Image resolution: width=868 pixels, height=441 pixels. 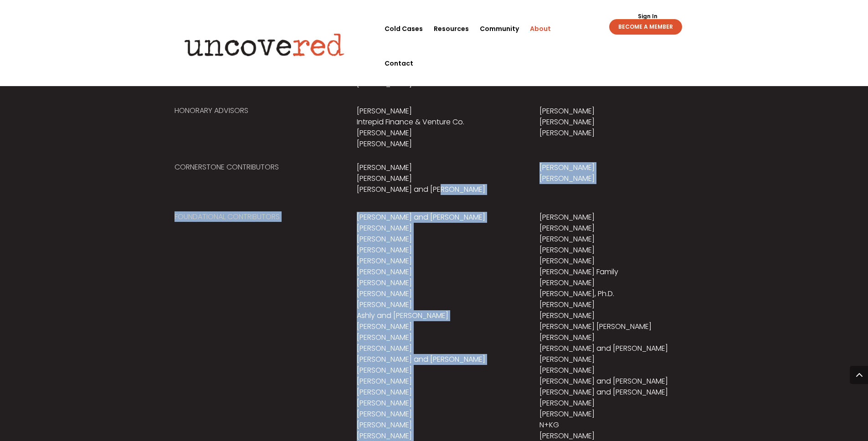 What do you see at coordinates (252, 219) in the screenshot?
I see `h5: Foundational Contributors` at bounding box center [252, 219].